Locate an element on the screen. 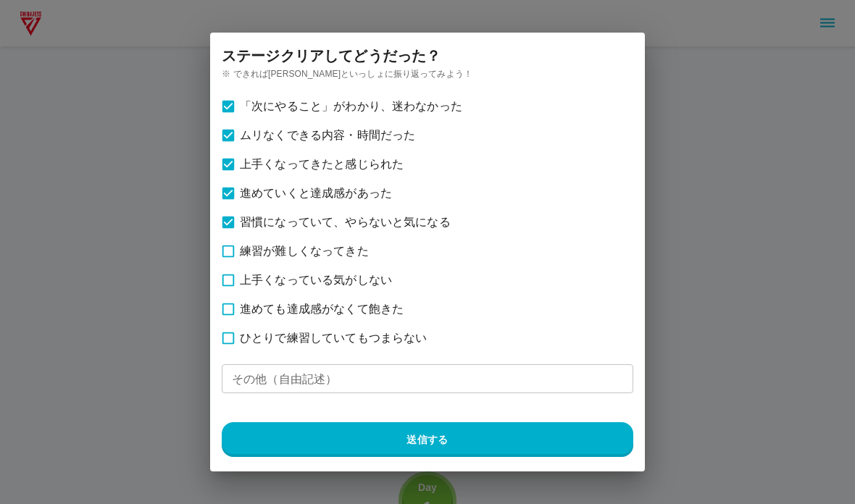  span: 練習が難しくなってきた is located at coordinates (305, 251).